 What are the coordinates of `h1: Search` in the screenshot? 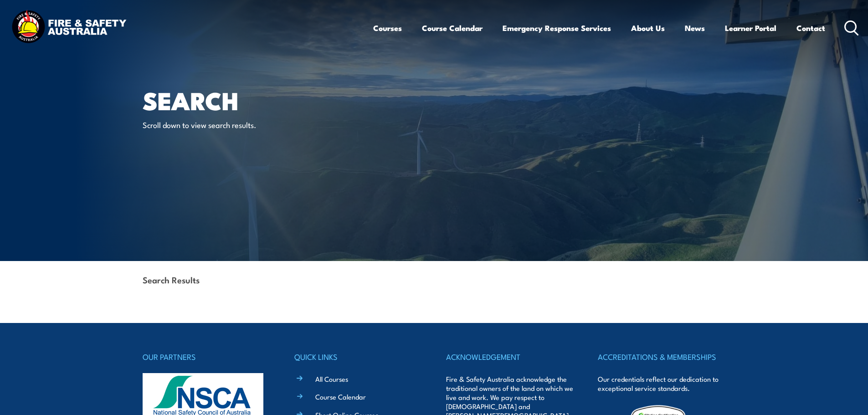 It's located at (255, 100).